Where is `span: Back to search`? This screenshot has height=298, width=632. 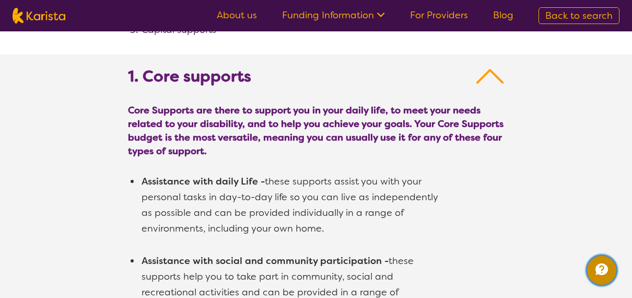 span: Back to search is located at coordinates (579, 16).